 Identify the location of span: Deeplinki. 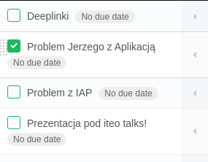
(50, 16).